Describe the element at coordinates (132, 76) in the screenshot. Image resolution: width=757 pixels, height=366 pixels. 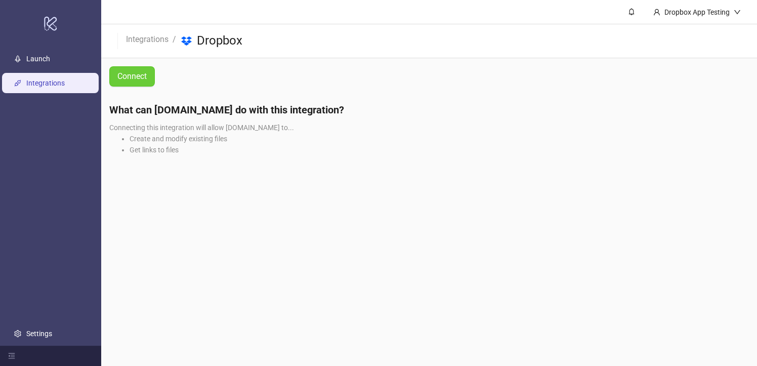
I see `a: Connect` at that location.